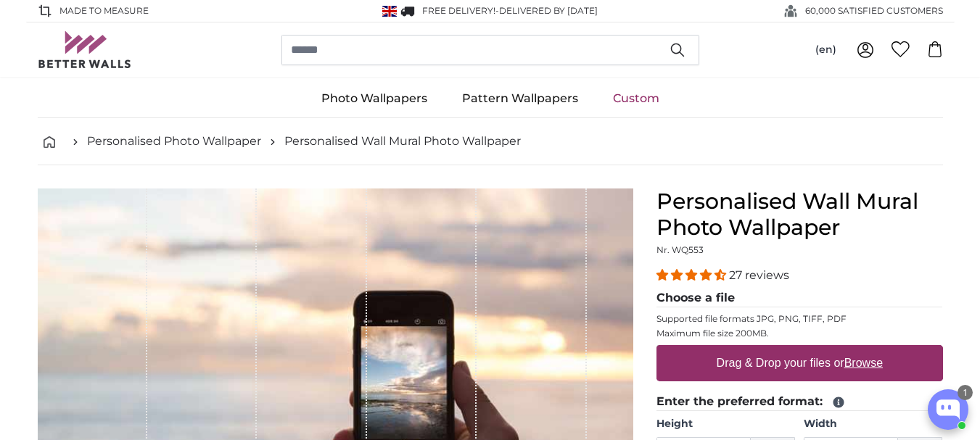 The width and height of the screenshot is (980, 440). What do you see at coordinates (800, 215) in the screenshot?
I see `h1: Personalised Wall Mural Photo Wallpaper` at bounding box center [800, 215].